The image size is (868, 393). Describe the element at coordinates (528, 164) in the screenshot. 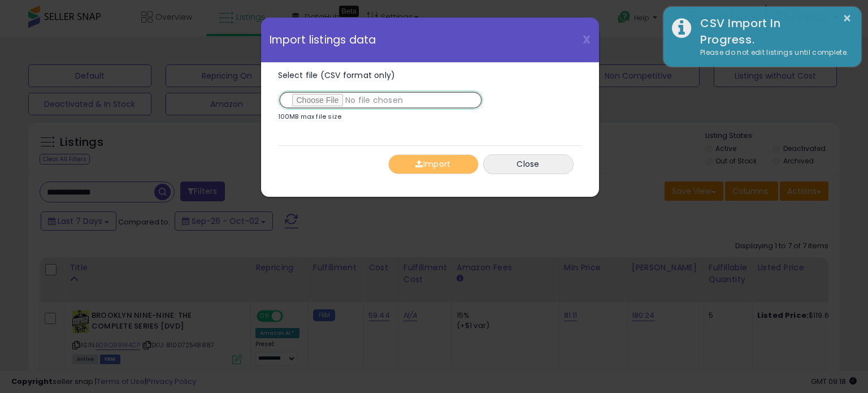

I see `button: Close` at that location.